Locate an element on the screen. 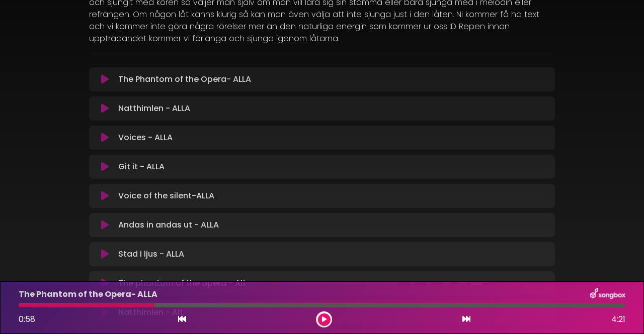 This screenshot has height=334, width=644. p: Voices - ALLA is located at coordinates (145, 138).